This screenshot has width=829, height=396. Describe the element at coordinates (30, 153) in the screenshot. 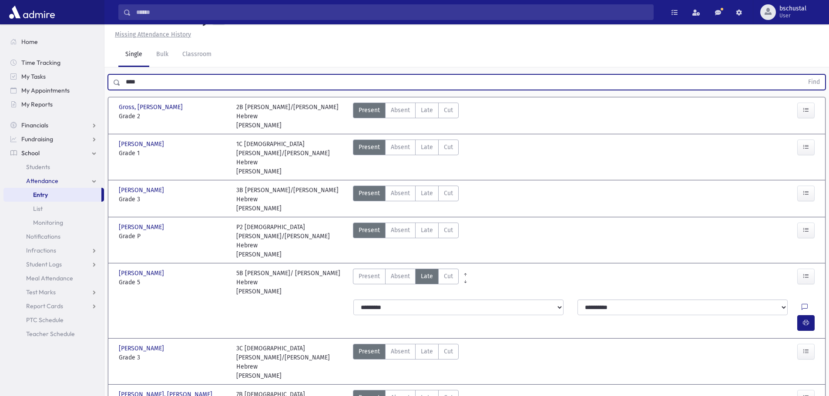

I see `span: School` at that location.